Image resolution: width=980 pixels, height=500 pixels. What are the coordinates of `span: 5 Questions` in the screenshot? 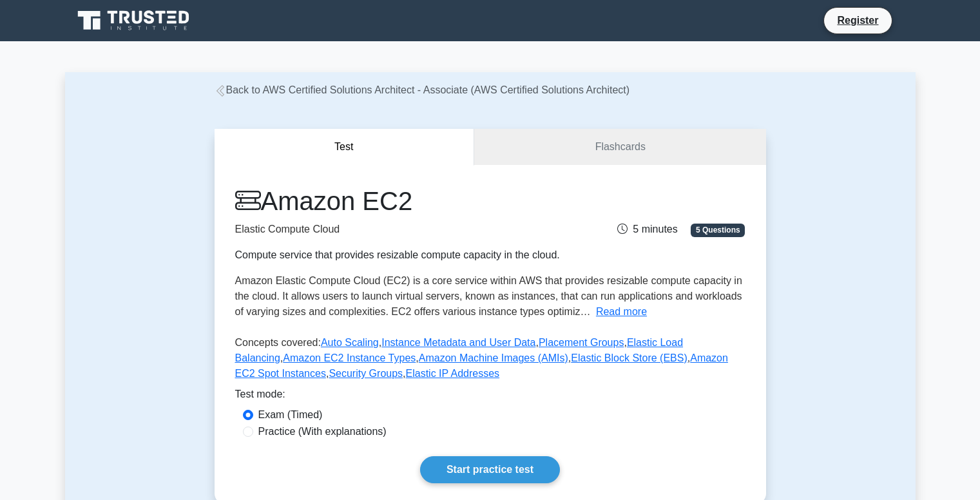 It's located at (718, 230).